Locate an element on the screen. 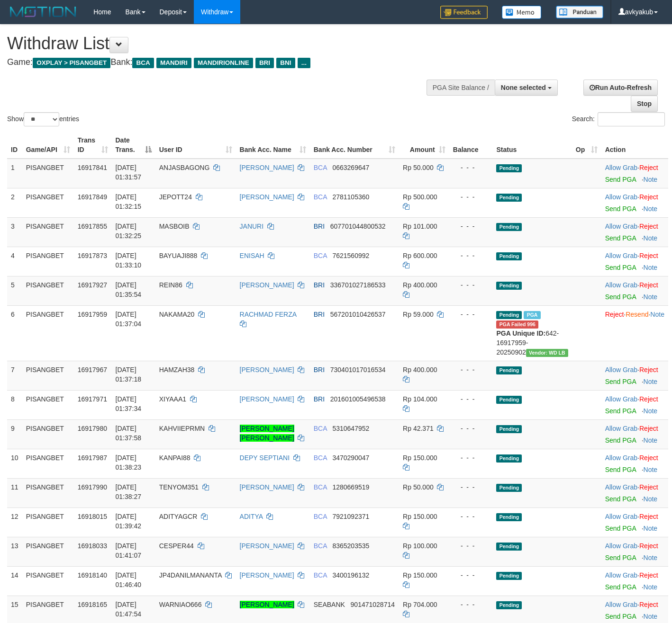  td: 9 is located at coordinates (15, 434).